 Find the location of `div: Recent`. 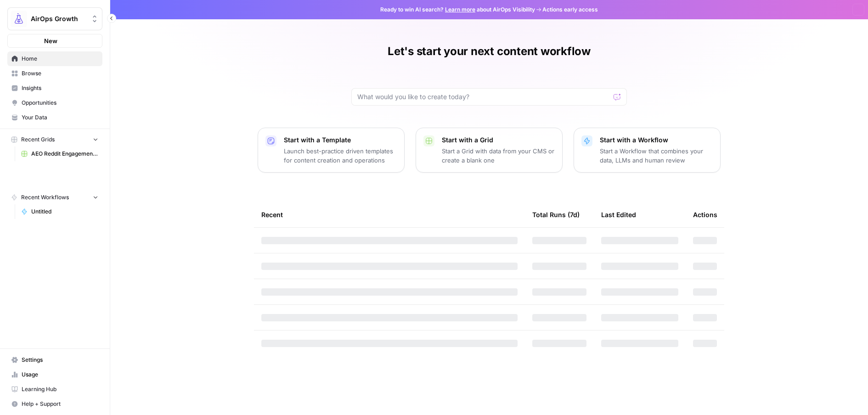

div: Recent is located at coordinates (389, 214).